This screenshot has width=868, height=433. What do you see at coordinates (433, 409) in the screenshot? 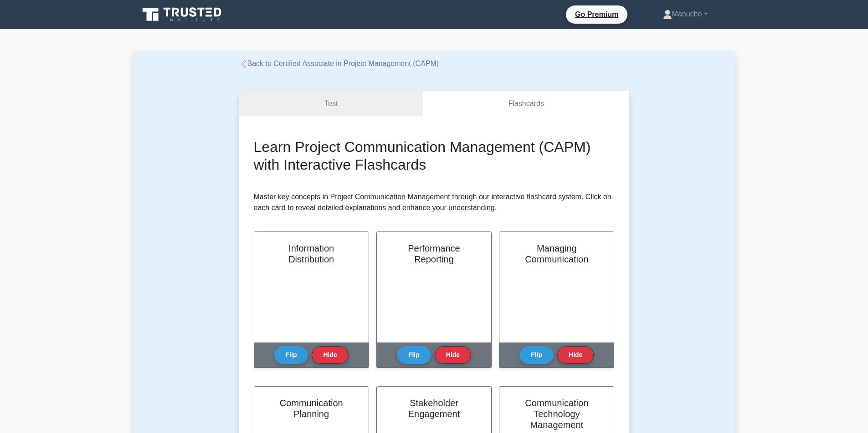
I see `h2: Stakeholder Engagement` at bounding box center [433, 409].